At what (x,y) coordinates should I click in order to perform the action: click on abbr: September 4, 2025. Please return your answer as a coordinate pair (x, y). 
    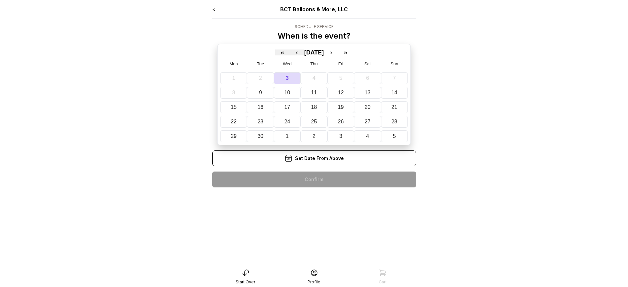
    Looking at the image, I should click on (314, 78).